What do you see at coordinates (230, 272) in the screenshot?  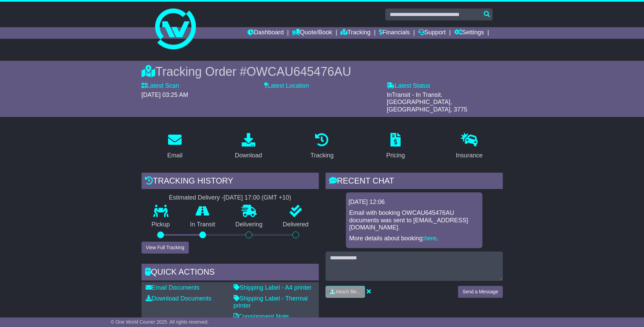 I see `div: Quick Actions` at bounding box center [230, 272].